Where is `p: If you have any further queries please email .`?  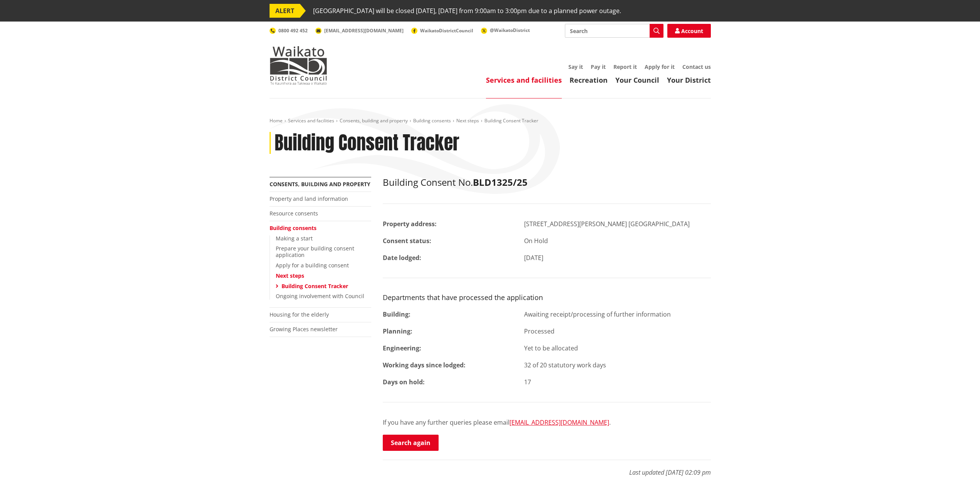
p: If you have any further queries please email . is located at coordinates (547, 423).